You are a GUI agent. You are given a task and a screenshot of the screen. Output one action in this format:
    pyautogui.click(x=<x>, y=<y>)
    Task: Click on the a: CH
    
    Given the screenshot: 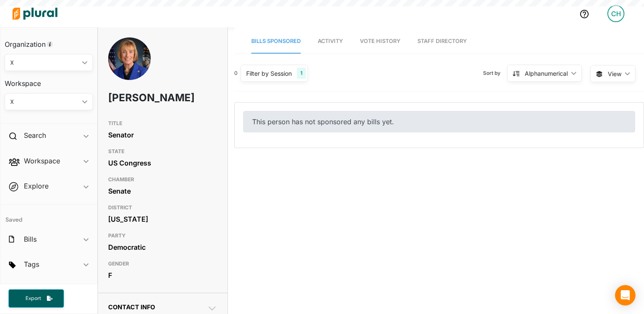 What is the action you would take?
    pyautogui.click(x=616, y=14)
    